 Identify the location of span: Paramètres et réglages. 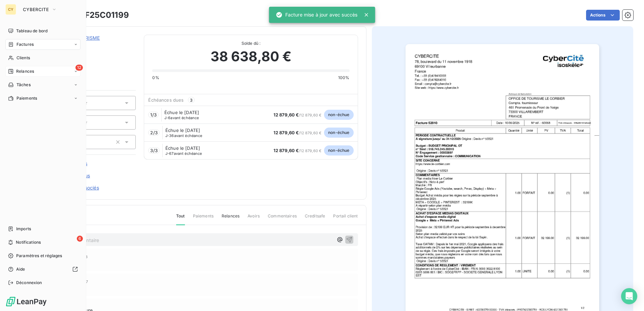
(39, 256).